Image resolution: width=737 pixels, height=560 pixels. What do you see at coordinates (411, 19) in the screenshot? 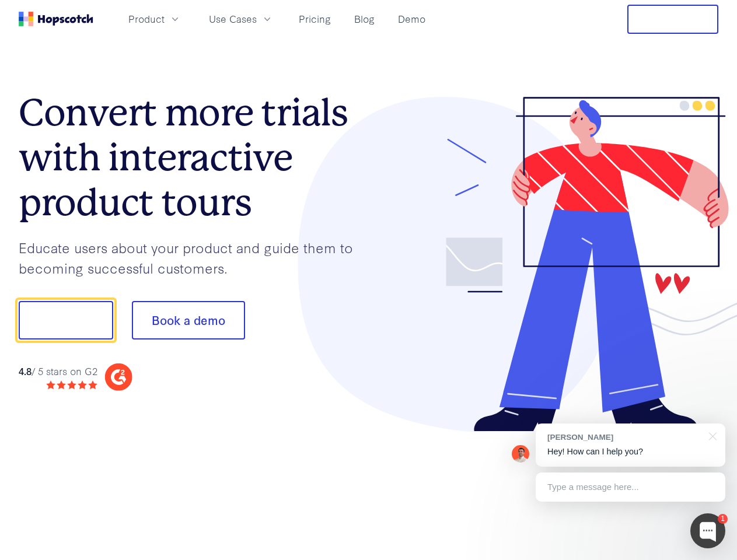
I see `a: Demo` at bounding box center [411, 19].